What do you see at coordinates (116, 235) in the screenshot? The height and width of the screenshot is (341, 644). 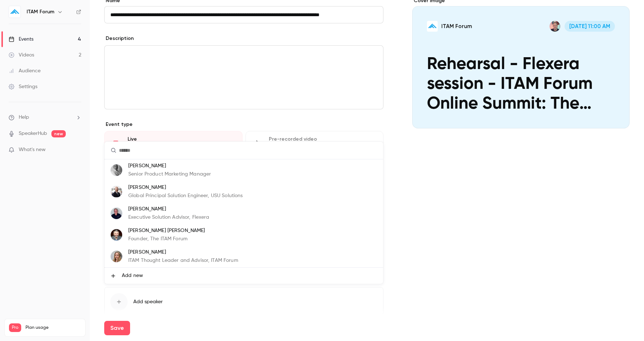 I see `img: Martin Thompson Thompson` at bounding box center [116, 235].